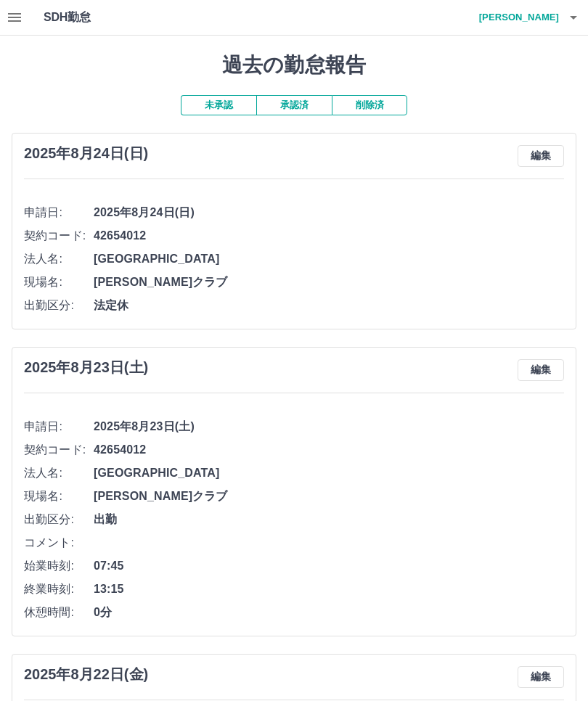 The width and height of the screenshot is (588, 701). Describe the element at coordinates (86, 153) in the screenshot. I see `h3: 2025年8月24日(日)` at that location.